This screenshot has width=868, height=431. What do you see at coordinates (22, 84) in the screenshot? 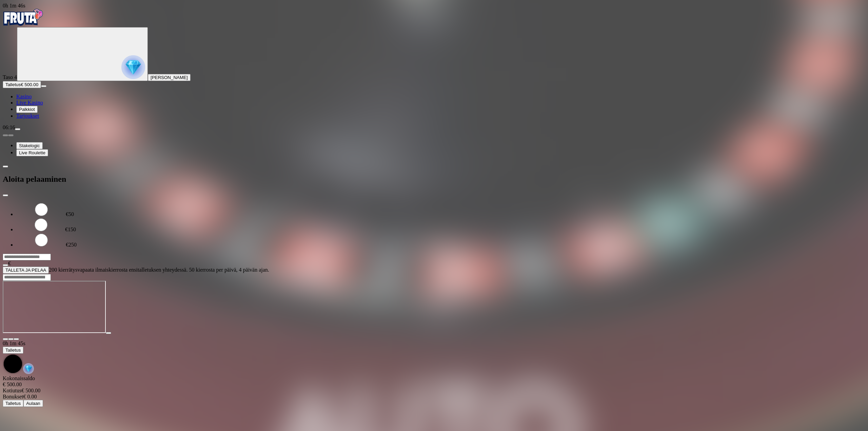
I see `button: Talletusplus icon€ 500.00` at bounding box center [22, 84].